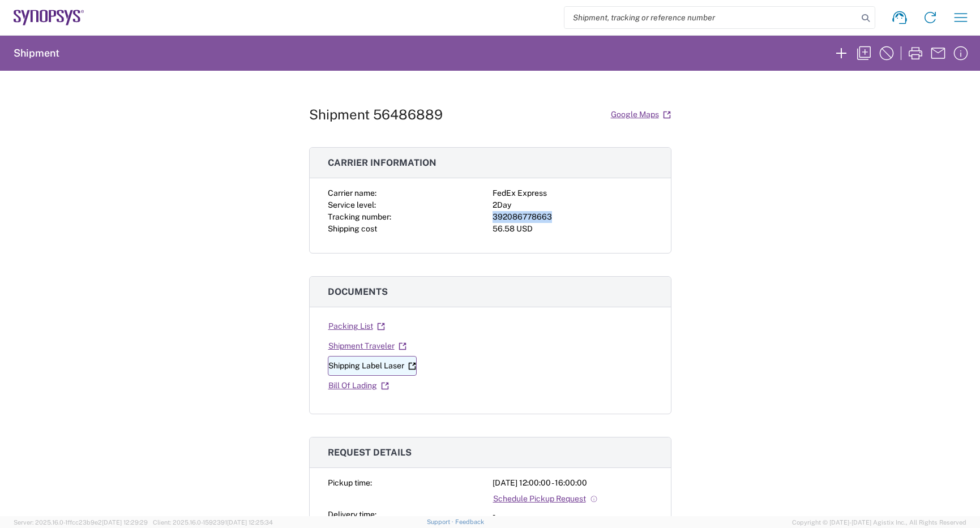  I want to click on h1: Shipment 56486889, so click(376, 114).